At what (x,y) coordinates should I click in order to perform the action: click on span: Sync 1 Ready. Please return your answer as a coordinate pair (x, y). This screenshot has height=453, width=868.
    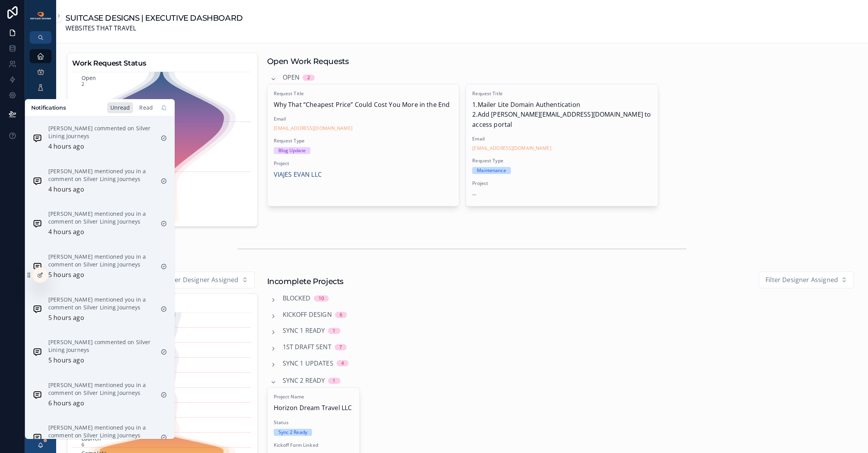
    Looking at the image, I should click on (304, 331).